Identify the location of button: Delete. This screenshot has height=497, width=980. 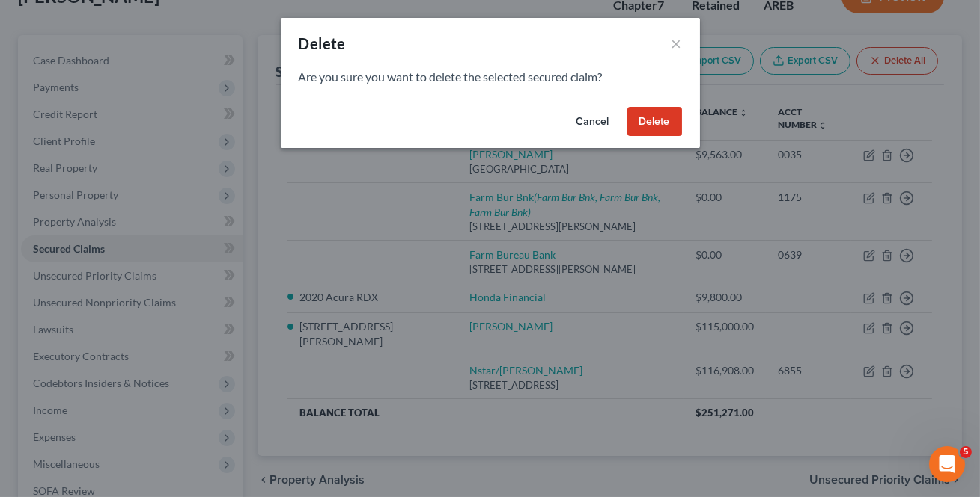
(654, 122).